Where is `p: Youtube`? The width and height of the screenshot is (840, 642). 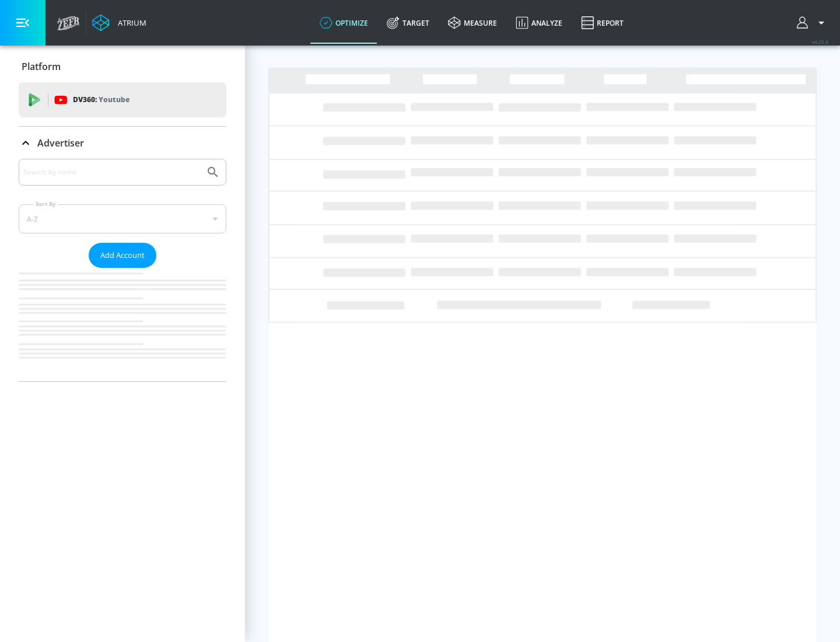 p: Youtube is located at coordinates (114, 99).